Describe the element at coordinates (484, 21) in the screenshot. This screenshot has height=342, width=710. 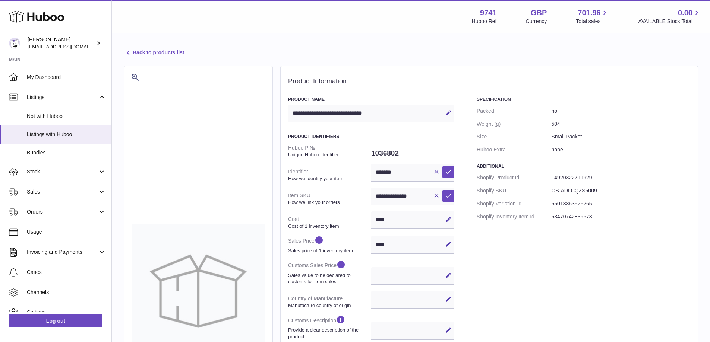
I see `div: Huboo Ref` at that location.